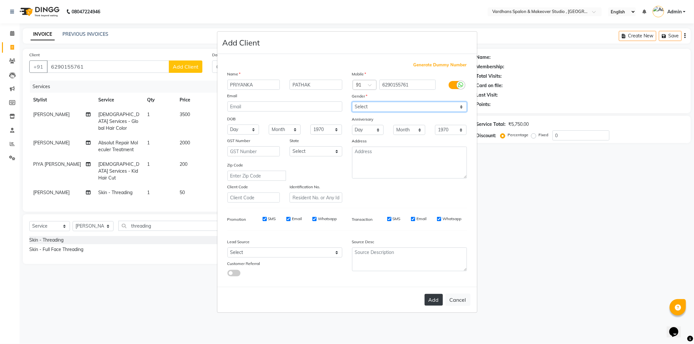 Image resolution: width=694 pixels, height=344 pixels. Describe the element at coordinates (359, 141) in the screenshot. I see `label: Address` at that location.